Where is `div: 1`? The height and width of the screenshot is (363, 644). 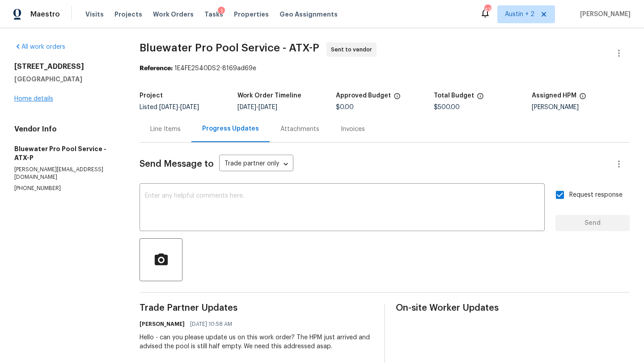
div: 1 is located at coordinates (221, 11).